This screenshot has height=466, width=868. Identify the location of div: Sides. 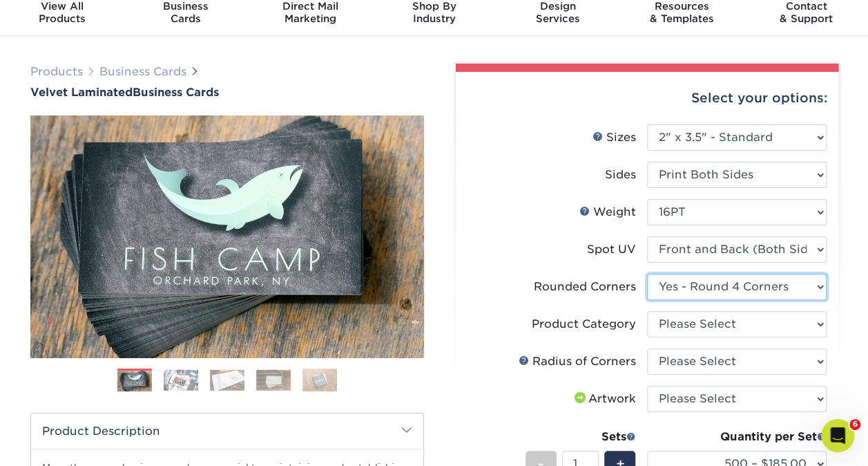
(620, 175).